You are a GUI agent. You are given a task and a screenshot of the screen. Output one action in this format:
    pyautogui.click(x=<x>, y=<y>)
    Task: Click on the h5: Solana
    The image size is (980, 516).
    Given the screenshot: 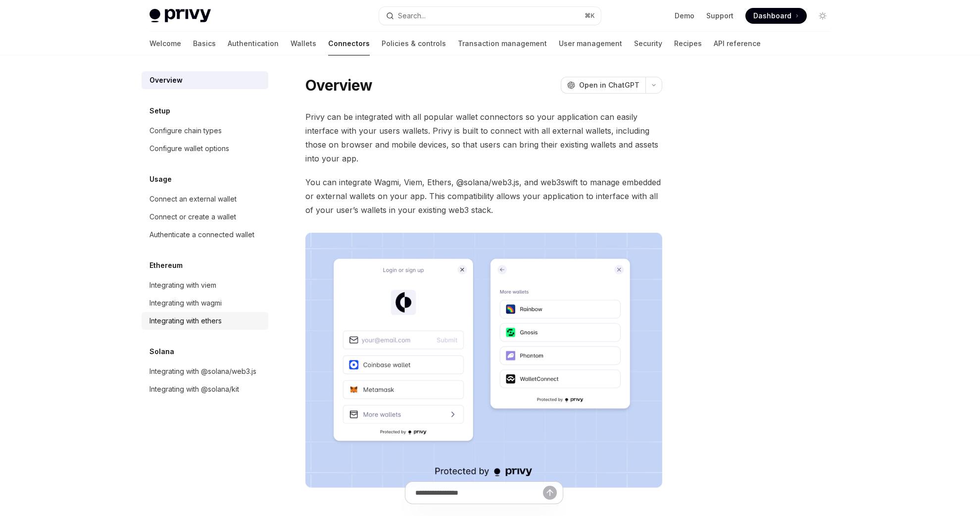 What is the action you would take?
    pyautogui.click(x=162, y=352)
    